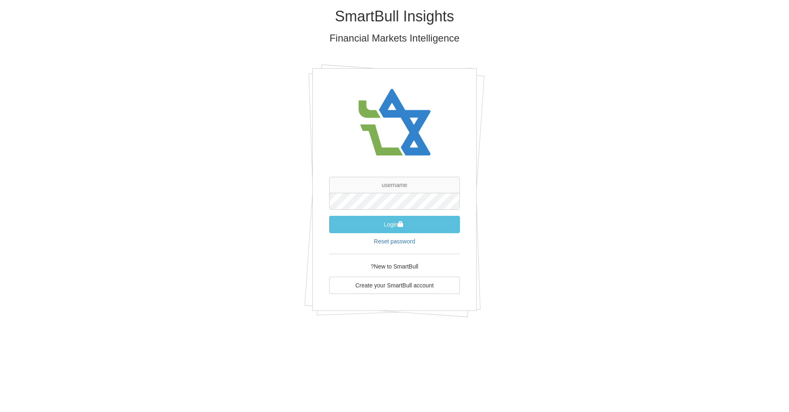 This screenshot has height=412, width=789. I want to click on span: New to SmartBull?, so click(395, 266).